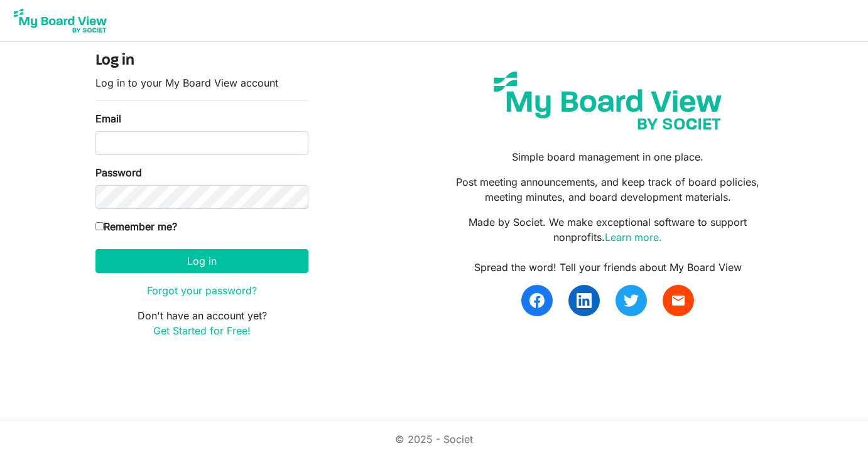 Image resolution: width=868 pixels, height=458 pixels. Describe the element at coordinates (202, 83) in the screenshot. I see `p: Log in to your My Board View account` at that location.